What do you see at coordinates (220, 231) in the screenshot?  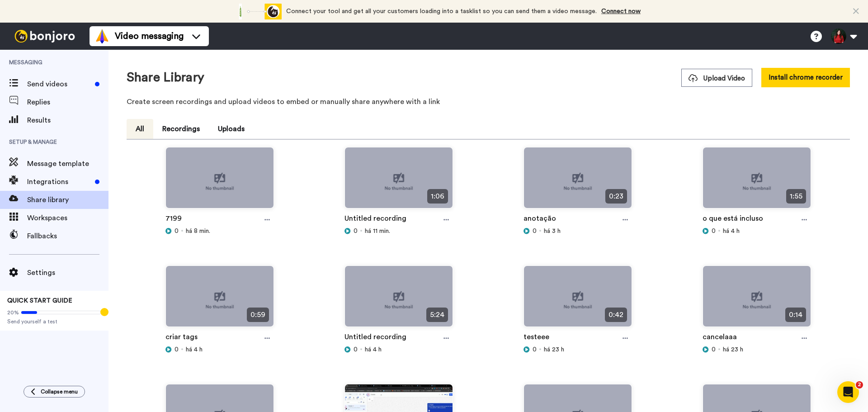 I see `div: há 8 min.` at bounding box center [220, 231].